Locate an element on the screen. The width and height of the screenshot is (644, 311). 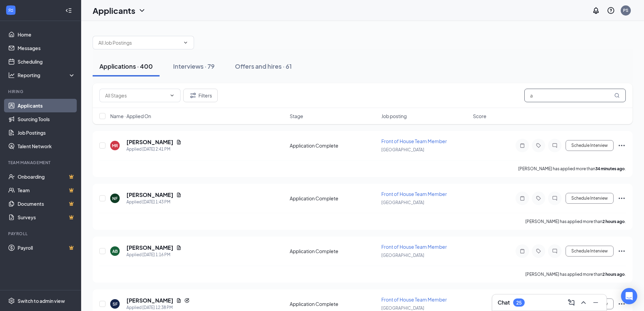
svg: QuestionInfo is located at coordinates (611, 10).